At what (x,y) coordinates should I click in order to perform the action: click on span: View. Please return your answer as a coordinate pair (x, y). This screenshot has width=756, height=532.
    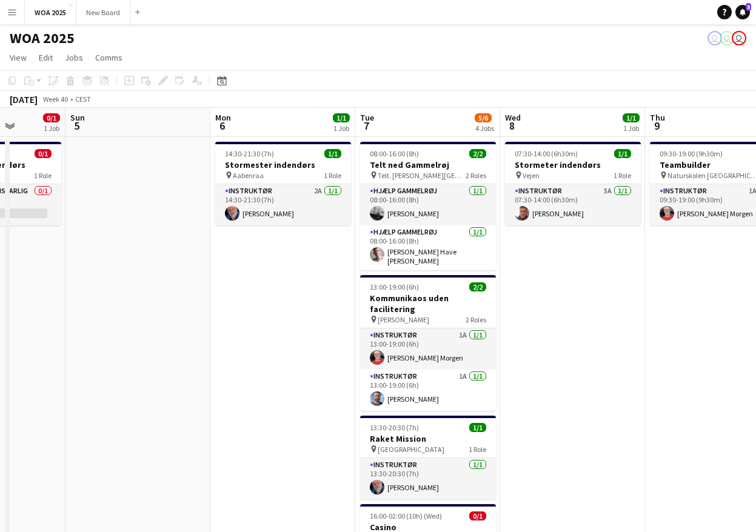
    Looking at the image, I should click on (19, 57).